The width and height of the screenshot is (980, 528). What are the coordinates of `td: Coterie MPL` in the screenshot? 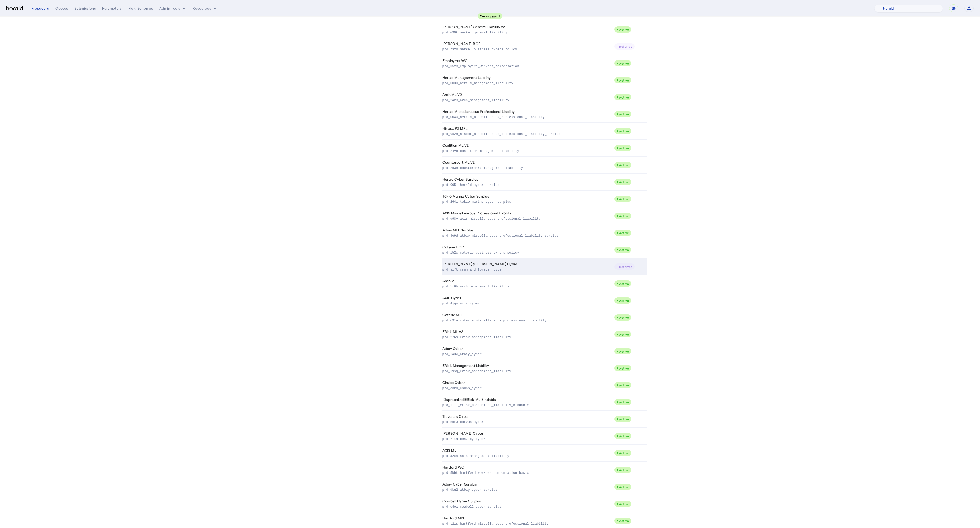 It's located at (528, 317).